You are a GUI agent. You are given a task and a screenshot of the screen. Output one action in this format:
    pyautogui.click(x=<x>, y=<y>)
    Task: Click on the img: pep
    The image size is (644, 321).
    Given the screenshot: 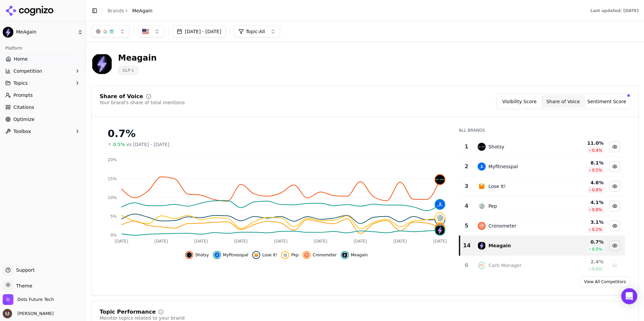 What is the action you would take?
    pyautogui.click(x=440, y=218)
    